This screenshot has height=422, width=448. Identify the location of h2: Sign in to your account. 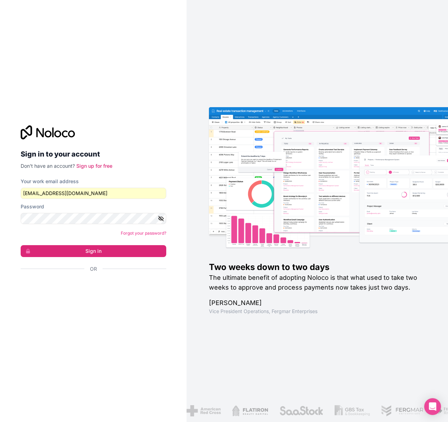
(93, 154).